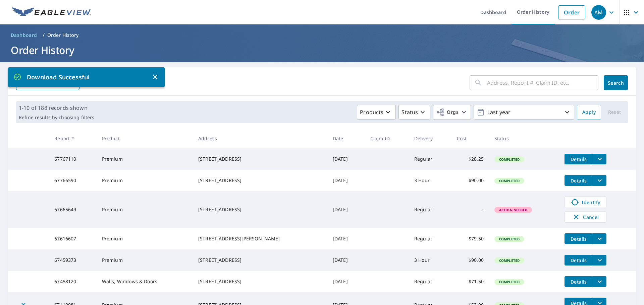 Image resolution: width=644 pixels, height=305 pixels. I want to click on td: $71.50, so click(470, 281).